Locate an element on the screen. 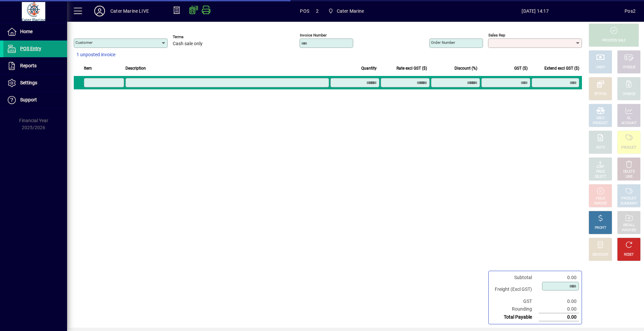 This screenshot has width=644, height=331. mat-label: Invoice number is located at coordinates (313, 35).